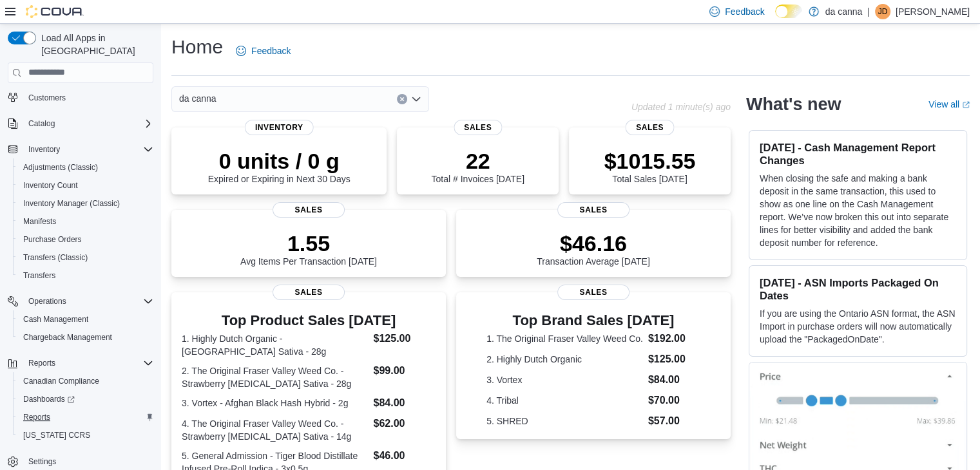 Image resolution: width=980 pixels, height=470 pixels. What do you see at coordinates (416, 99) in the screenshot?
I see `button: Open list of options` at bounding box center [416, 99].